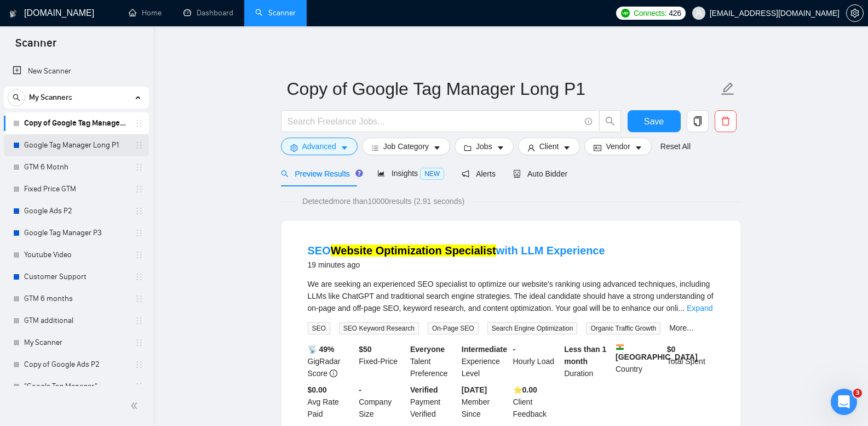 The width and height of the screenshot is (868, 426). What do you see at coordinates (432, 173) in the screenshot?
I see `span: NEW` at bounding box center [432, 173].